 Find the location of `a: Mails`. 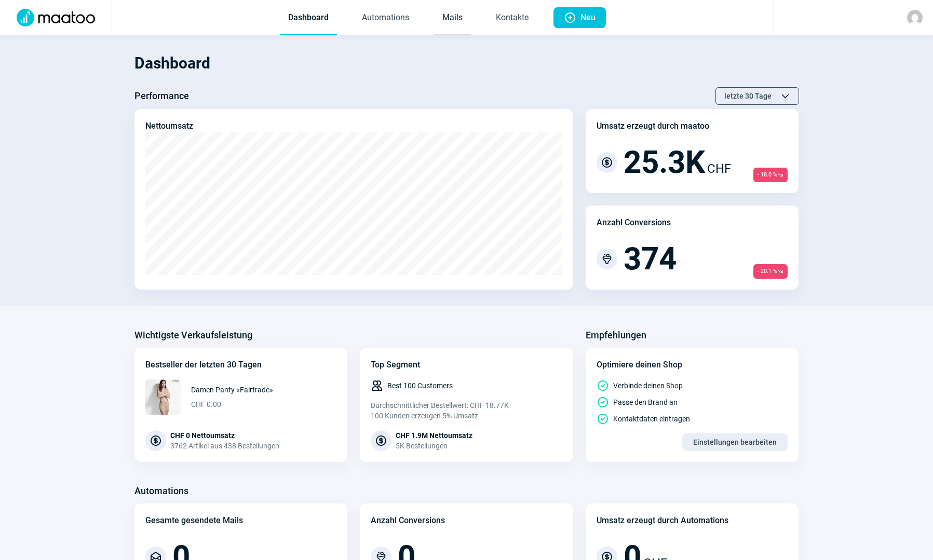

a: Mails is located at coordinates (453, 18).